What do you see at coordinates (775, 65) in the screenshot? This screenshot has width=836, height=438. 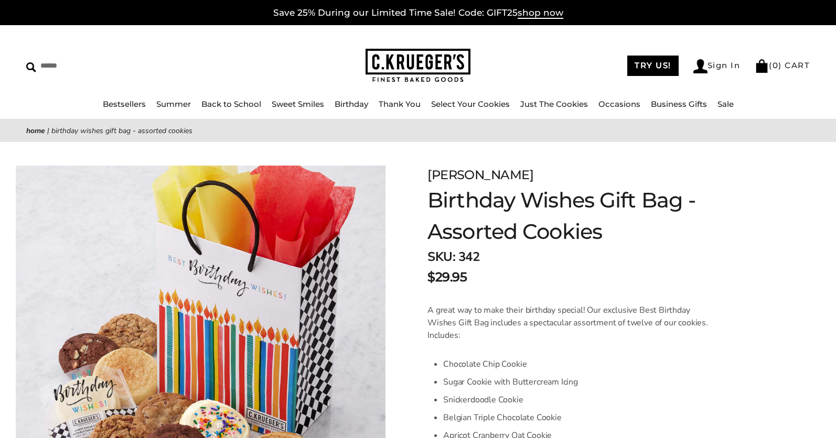 I see `span: 0` at bounding box center [775, 65].